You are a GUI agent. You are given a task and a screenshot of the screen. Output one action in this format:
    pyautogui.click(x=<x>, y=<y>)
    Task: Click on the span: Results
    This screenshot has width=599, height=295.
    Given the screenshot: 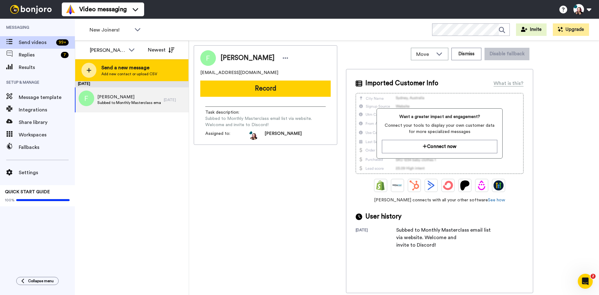 What is the action you would take?
    pyautogui.click(x=47, y=67)
    